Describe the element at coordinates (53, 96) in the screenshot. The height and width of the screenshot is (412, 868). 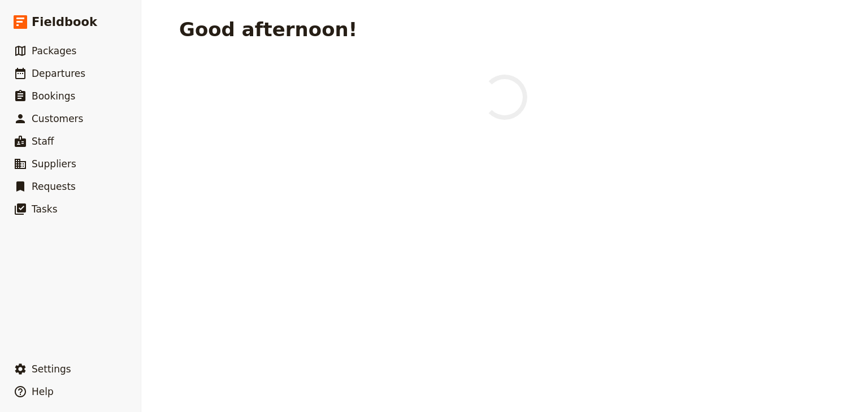
I see `span: Bookings` at that location.